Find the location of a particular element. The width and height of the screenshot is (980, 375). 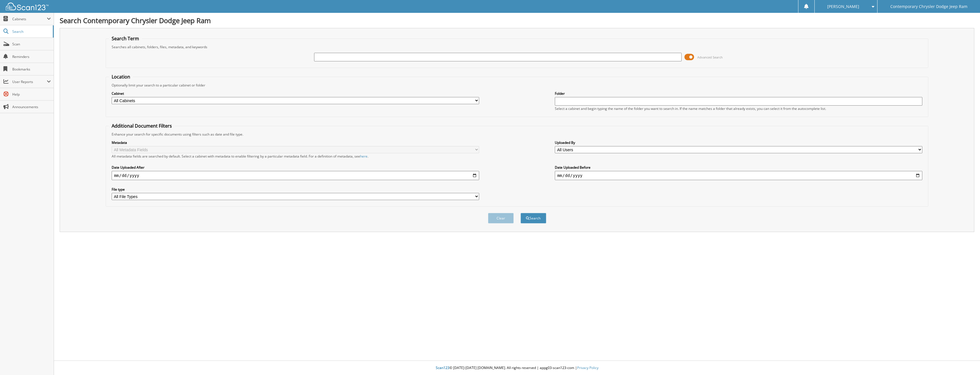

div: Select a cabinet and begin typing the name of the folder you want to search in. If the name match... is located at coordinates (738, 108).